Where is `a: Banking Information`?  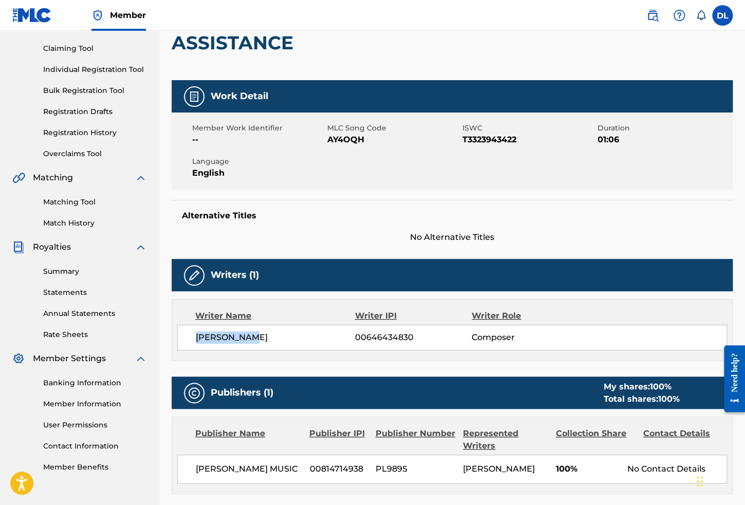 a: Banking Information is located at coordinates (95, 383).